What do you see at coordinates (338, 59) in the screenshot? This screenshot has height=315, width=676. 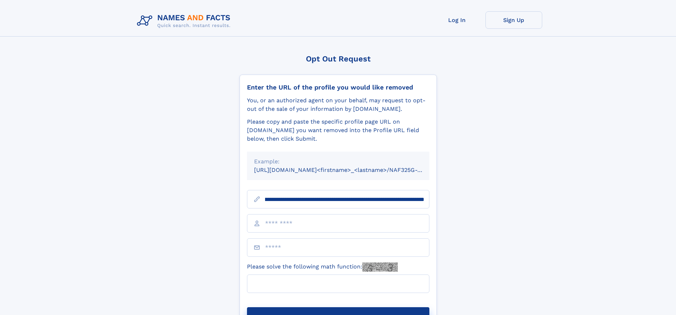 I see `div: Opt Out Request` at bounding box center [338, 59].